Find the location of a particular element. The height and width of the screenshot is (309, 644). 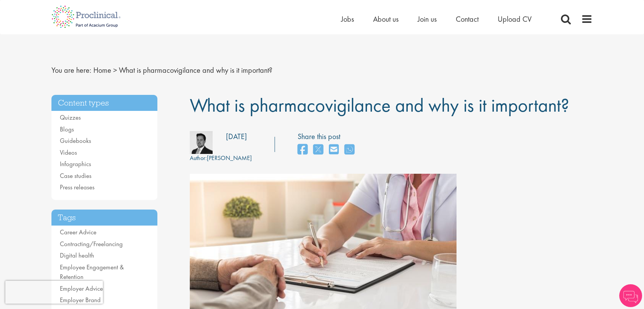

label: Share this post is located at coordinates (328, 137).